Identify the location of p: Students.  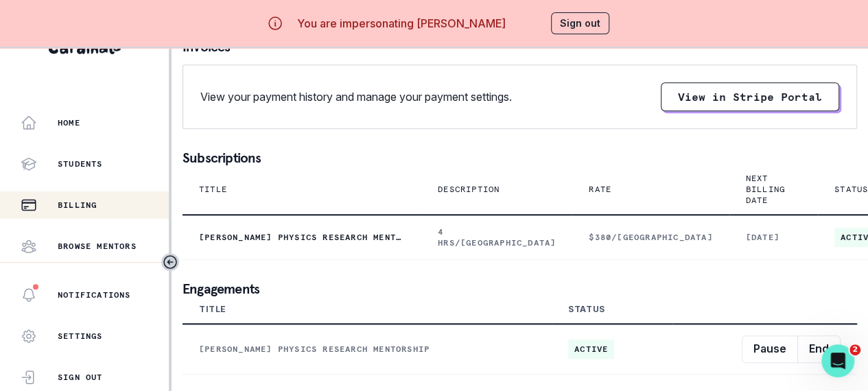
(80, 164).